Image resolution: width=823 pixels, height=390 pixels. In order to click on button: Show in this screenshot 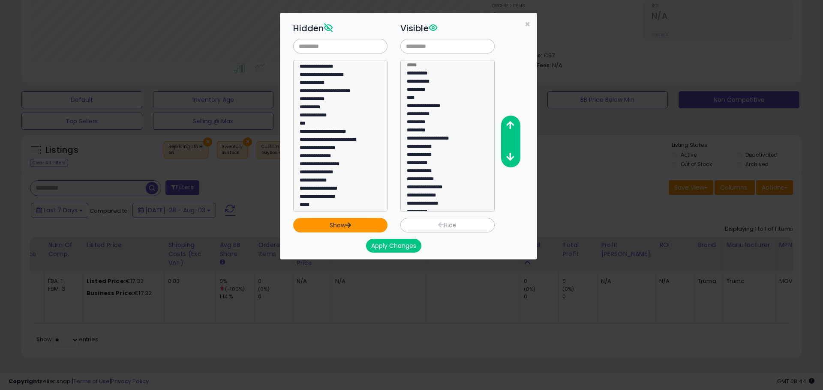, I will do `click(340, 225)`.